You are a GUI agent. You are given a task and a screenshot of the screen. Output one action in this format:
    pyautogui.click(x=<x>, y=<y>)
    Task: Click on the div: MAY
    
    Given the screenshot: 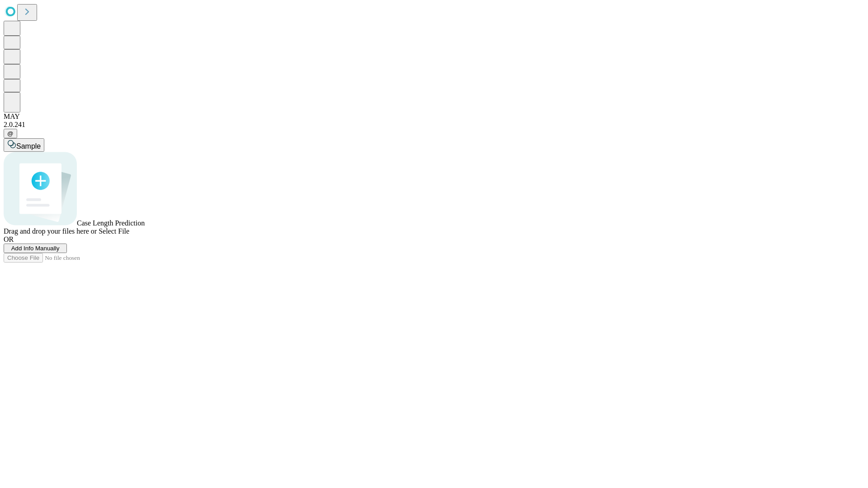 What is the action you would take?
    pyautogui.click(x=434, y=117)
    